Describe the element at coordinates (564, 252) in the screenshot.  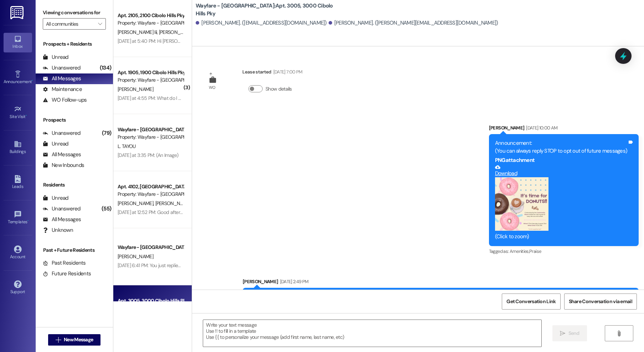
I see `div: Tagged as:` at that location.